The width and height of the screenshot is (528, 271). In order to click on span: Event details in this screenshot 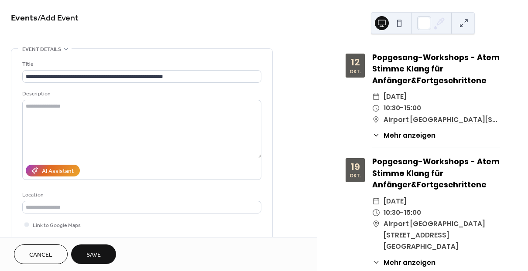, I will do `click(41, 49)`.